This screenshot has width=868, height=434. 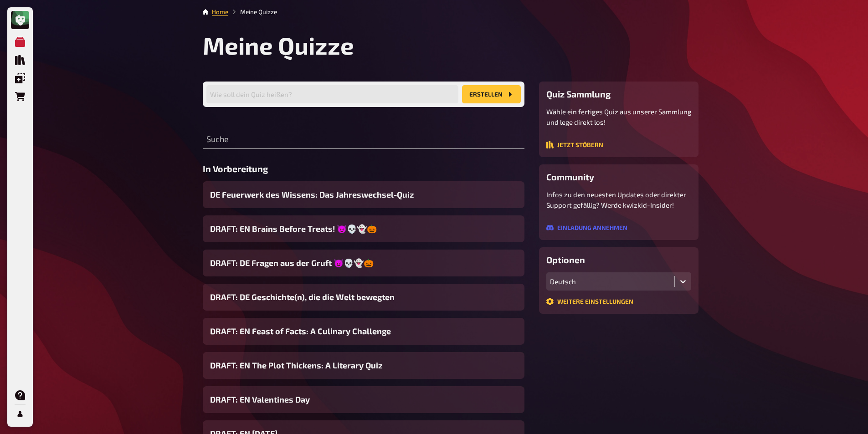 I want to click on h1: Meine Quizze, so click(x=451, y=45).